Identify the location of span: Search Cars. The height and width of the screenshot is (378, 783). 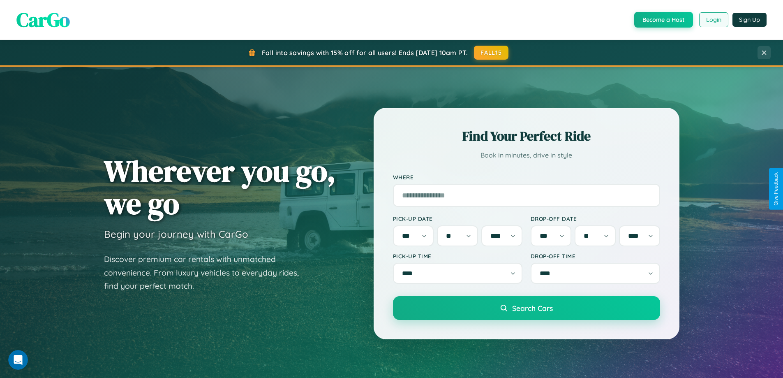
(532, 308).